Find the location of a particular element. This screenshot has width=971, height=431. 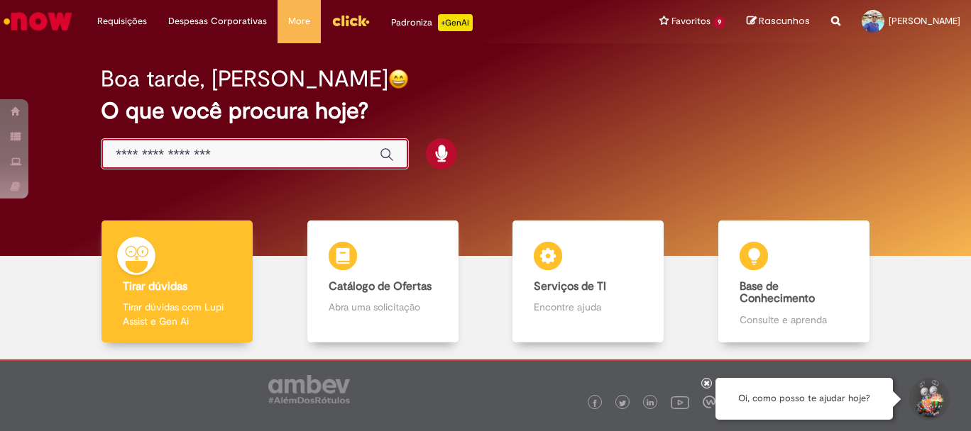

div: Padroniza is located at coordinates (431, 23).